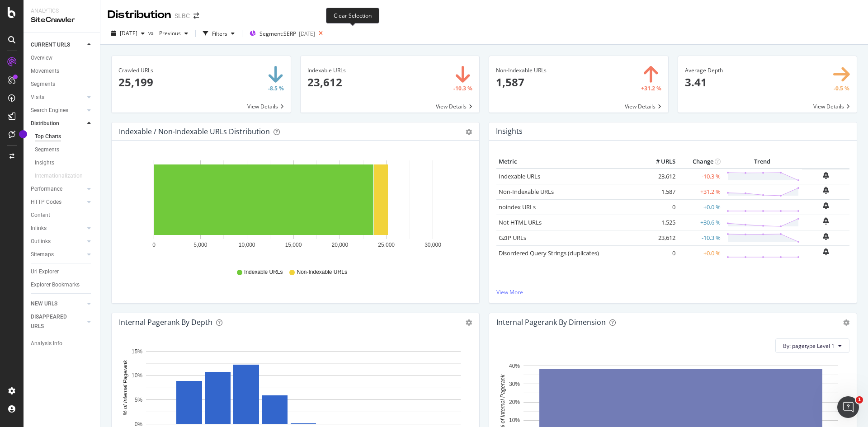  What do you see at coordinates (59, 176) in the screenshot?
I see `div: Internationalization` at bounding box center [59, 176].